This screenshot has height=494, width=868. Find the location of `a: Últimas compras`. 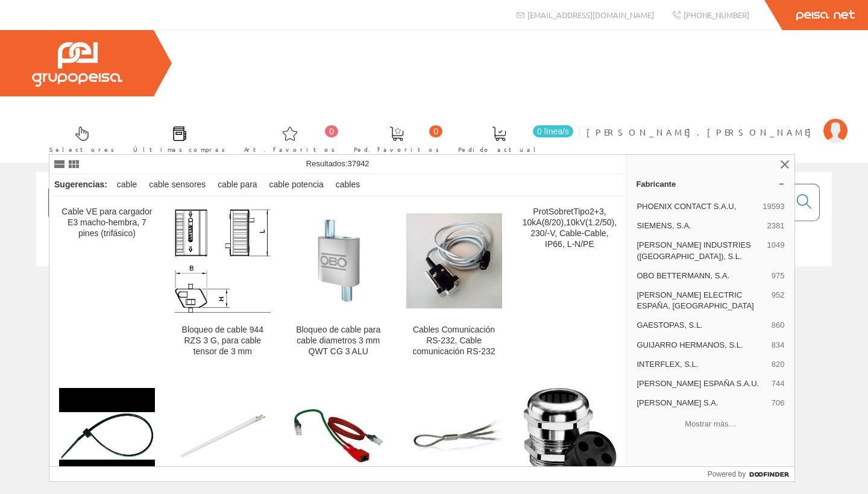

a: Últimas compras is located at coordinates (176, 138).